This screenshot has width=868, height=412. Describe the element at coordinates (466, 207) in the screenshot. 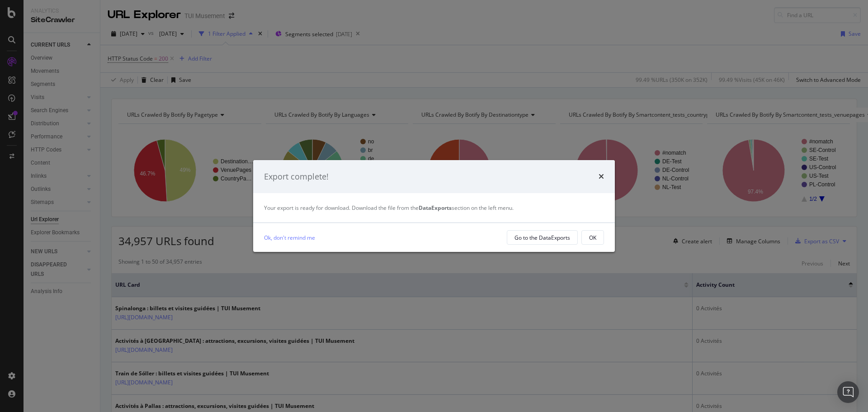

I see `span: section on the left menu.` at that location.